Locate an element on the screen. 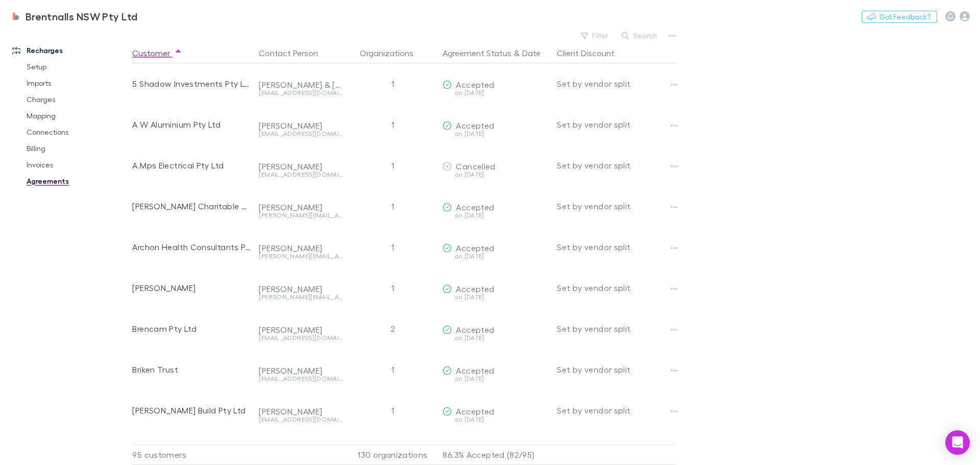  div: Briken Trust is located at coordinates (192, 370).